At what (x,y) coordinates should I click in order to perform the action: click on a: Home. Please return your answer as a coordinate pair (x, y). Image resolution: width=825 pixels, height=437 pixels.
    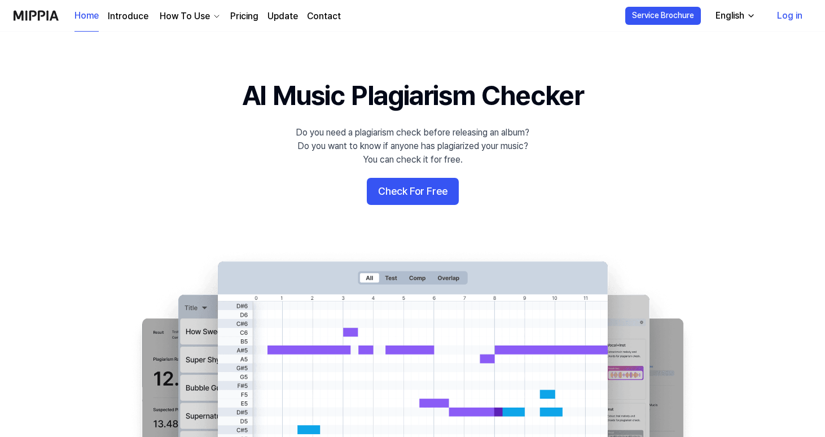
    Looking at the image, I should click on (86, 16).